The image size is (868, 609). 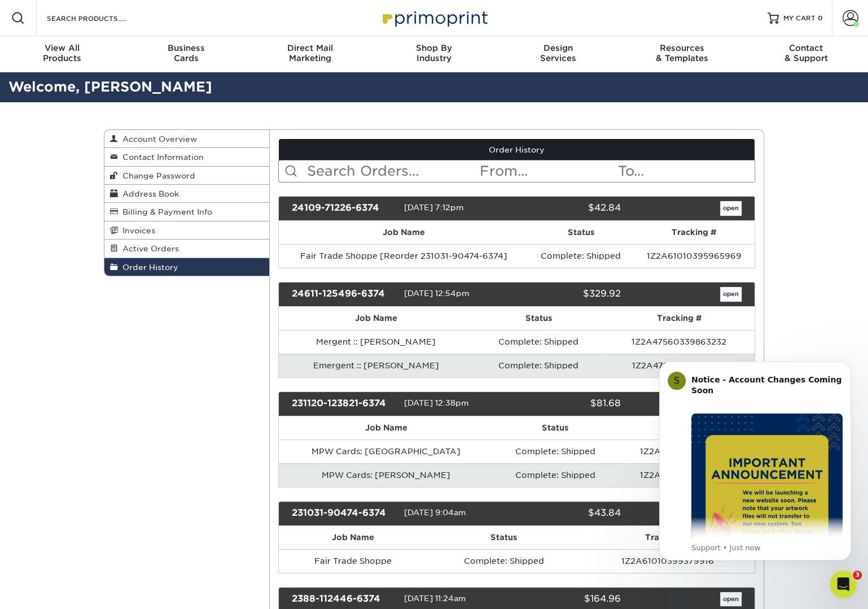 I want to click on span: Change Password, so click(x=156, y=176).